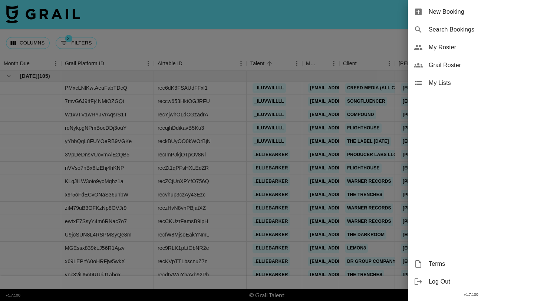 The image size is (534, 301). What do you see at coordinates (478, 12) in the screenshot?
I see `span: New Booking` at bounding box center [478, 12].